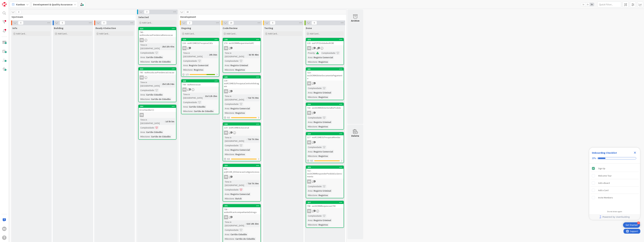 The height and width of the screenshot is (242, 644). I want to click on div: 268, so click(201, 81).